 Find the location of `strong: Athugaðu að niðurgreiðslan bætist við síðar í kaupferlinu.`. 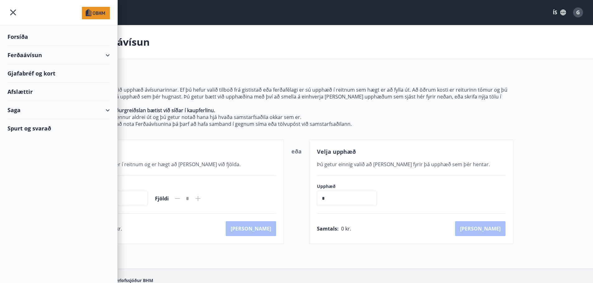

strong: Athugaðu að niðurgreiðslan bætist við síðar í kaupferlinu. is located at coordinates (147, 110).